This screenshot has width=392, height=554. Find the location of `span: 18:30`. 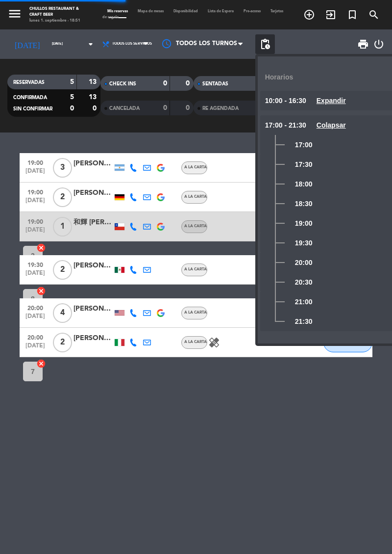

span: 18:30 is located at coordinates (304, 204).